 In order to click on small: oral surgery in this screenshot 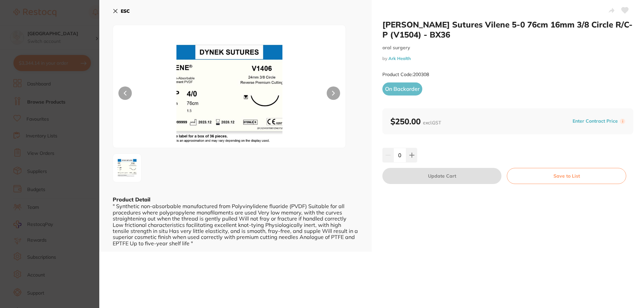, I will do `click(508, 48)`.